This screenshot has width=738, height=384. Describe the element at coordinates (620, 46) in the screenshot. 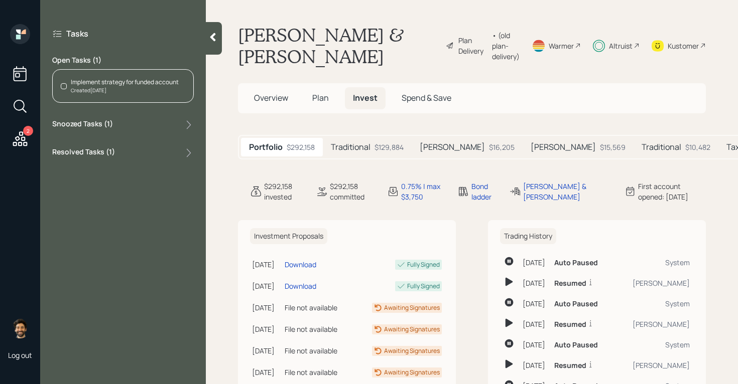

I see `div: Altruist` at that location.